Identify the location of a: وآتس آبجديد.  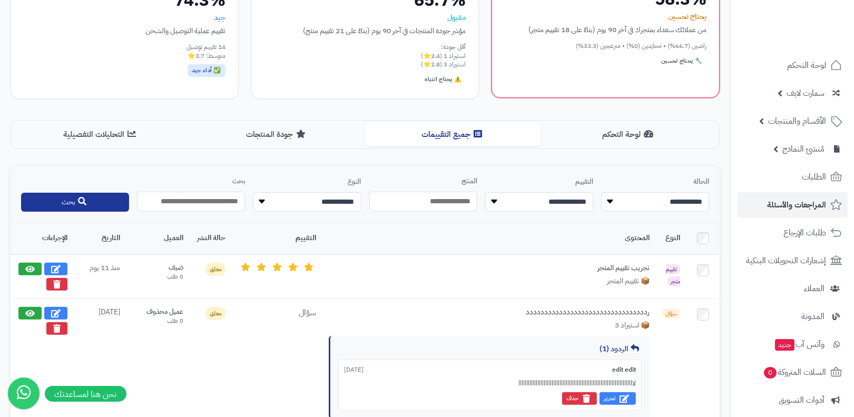
(793, 345).